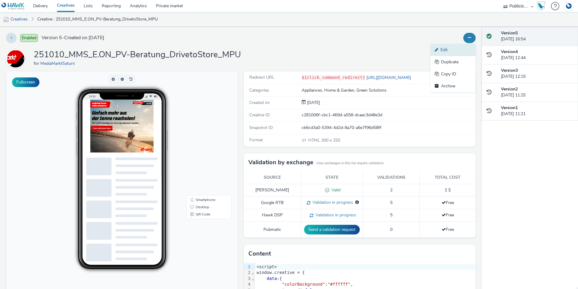 Image resolution: width=578 pixels, height=289 pixels. What do you see at coordinates (261, 127) in the screenshot?
I see `span: Snapshot ID` at bounding box center [261, 127].